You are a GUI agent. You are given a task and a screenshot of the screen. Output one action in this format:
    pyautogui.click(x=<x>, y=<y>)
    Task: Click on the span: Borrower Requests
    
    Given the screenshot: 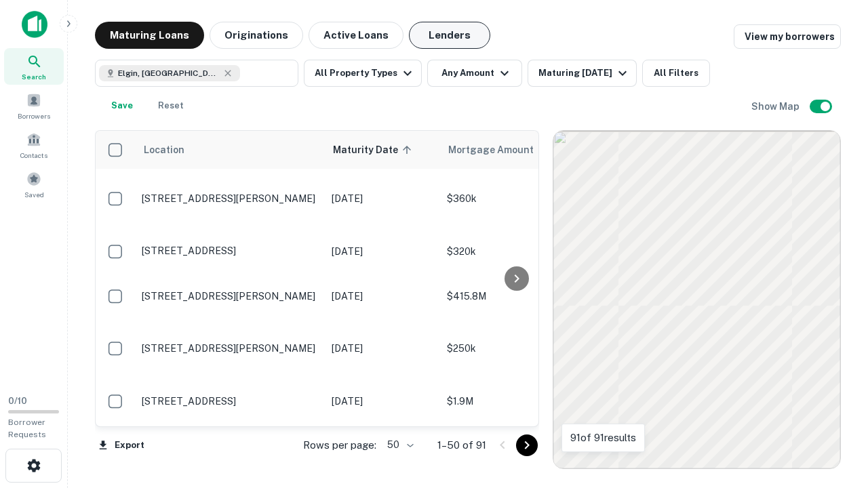 What is the action you would take?
    pyautogui.click(x=27, y=428)
    